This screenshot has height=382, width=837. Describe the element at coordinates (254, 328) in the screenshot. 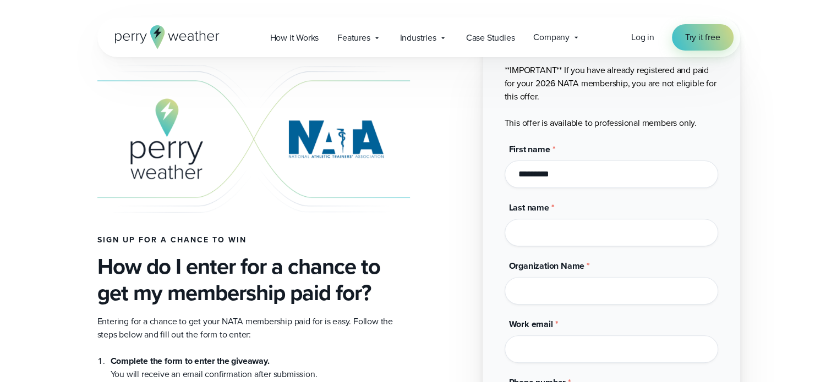

I see `p: Entering for a chance to get your NATA membership paid for is easy. Follow the steps below and fi...` at that location.